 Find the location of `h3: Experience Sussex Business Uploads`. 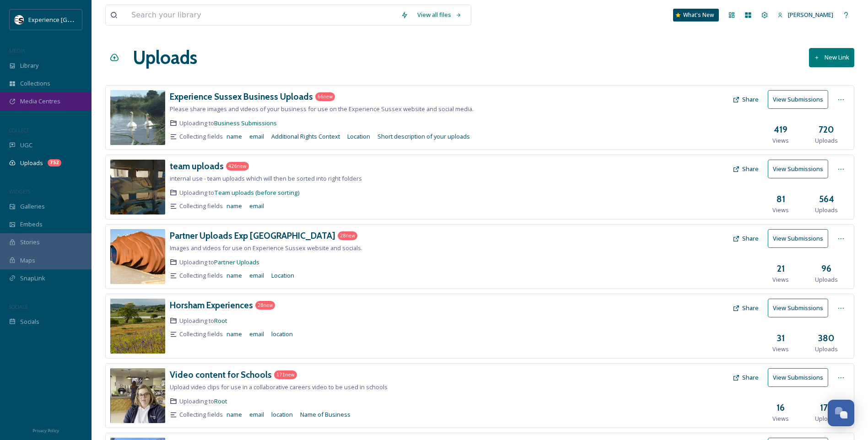

h3: Experience Sussex Business Uploads is located at coordinates (241, 96).